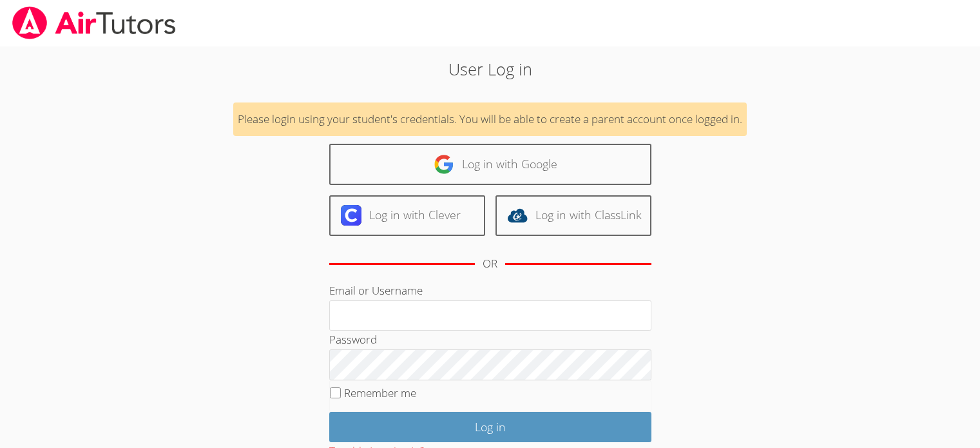 This screenshot has height=448, width=980. I want to click on img: airtutors_banner-c4298cdbf04f3fff15de1276eac7730deb9818008684d7c2e4769d2f7ddbe033.png, so click(94, 22).